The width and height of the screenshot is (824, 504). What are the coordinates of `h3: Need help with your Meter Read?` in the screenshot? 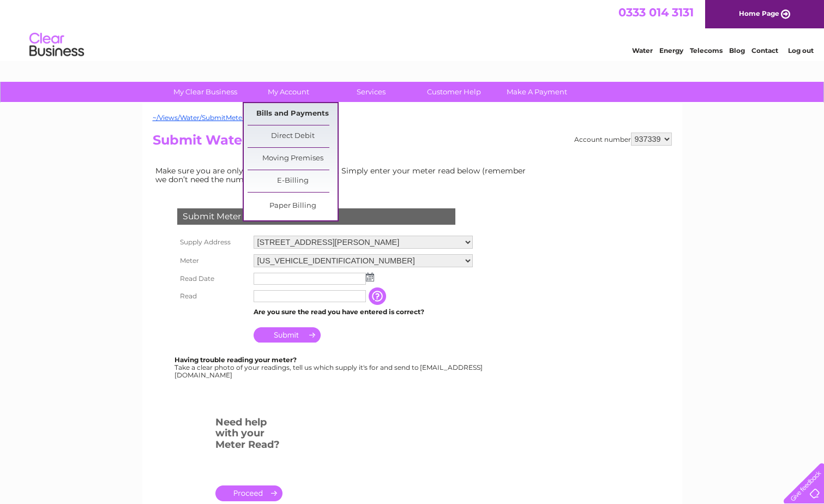 It's located at (249, 435).